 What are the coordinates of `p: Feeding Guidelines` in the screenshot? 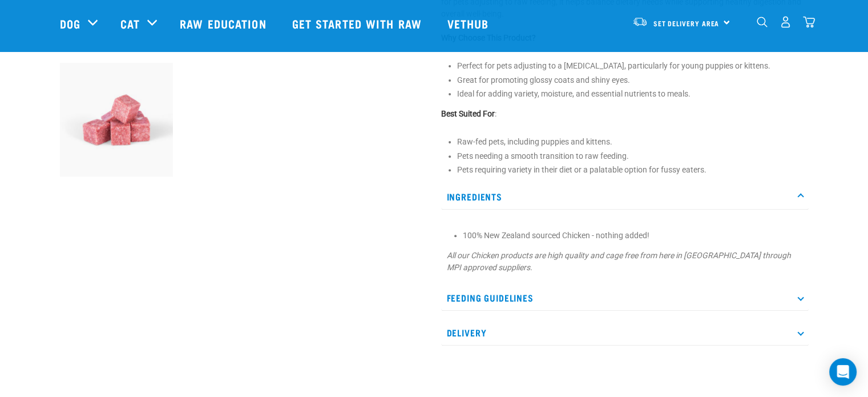 It's located at (625, 298).